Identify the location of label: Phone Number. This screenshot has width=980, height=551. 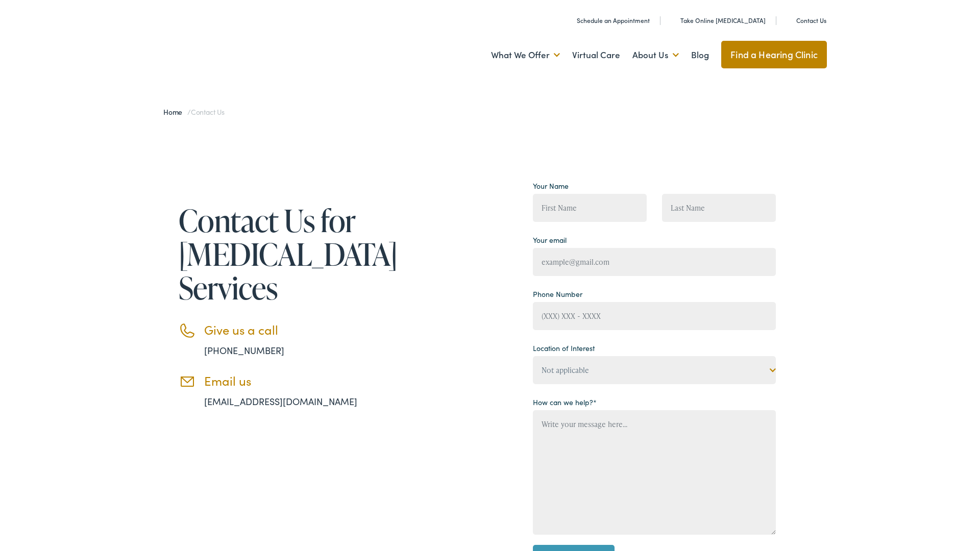
(557, 293).